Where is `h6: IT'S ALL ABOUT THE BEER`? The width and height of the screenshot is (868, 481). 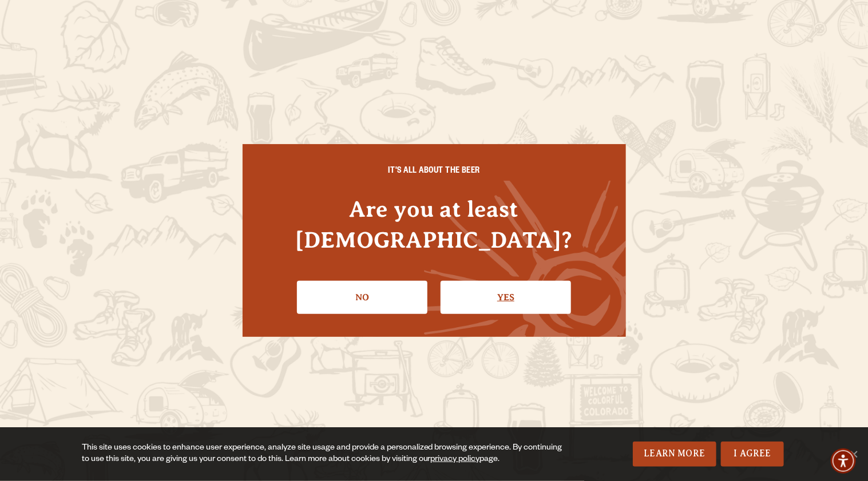 h6: IT'S ALL ABOUT THE BEER is located at coordinates (434, 172).